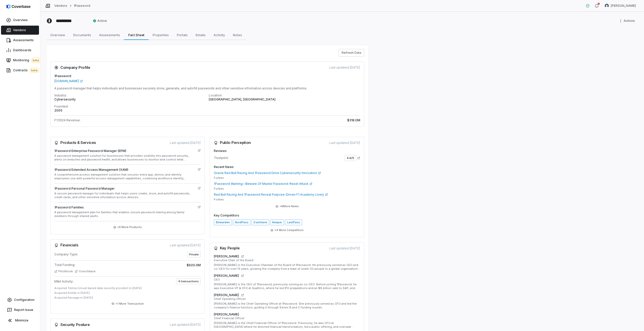 The image size is (644, 331). I want to click on span: 4 transactions, so click(188, 282).